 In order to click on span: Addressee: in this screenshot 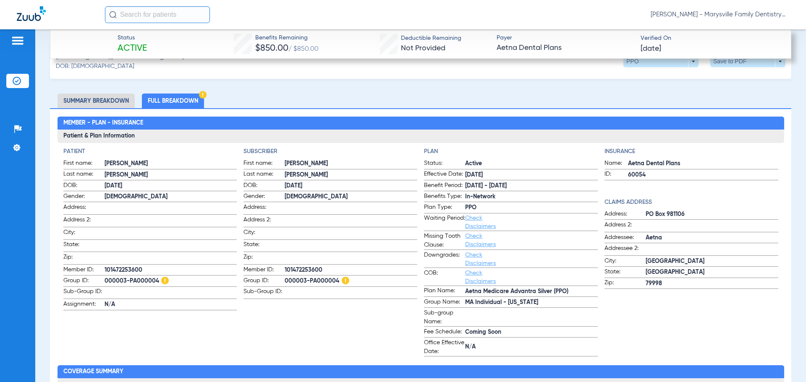, I will do `click(625, 238)`.